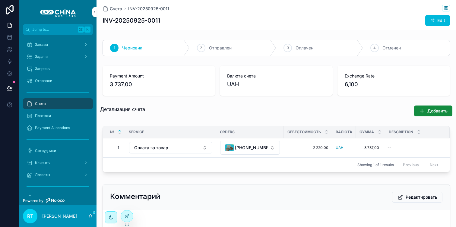 The width and height of the screenshot is (456, 227). I want to click on a: Клиенты, so click(58, 163).